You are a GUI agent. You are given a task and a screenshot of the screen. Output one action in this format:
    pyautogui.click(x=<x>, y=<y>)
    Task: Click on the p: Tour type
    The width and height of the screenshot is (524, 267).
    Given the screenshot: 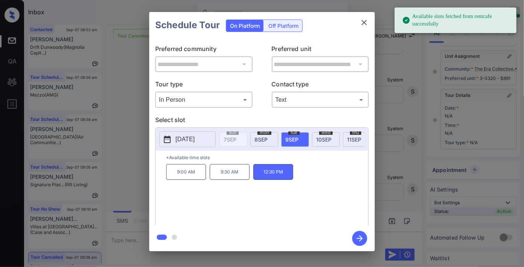 What is the action you would take?
    pyautogui.click(x=204, y=86)
    